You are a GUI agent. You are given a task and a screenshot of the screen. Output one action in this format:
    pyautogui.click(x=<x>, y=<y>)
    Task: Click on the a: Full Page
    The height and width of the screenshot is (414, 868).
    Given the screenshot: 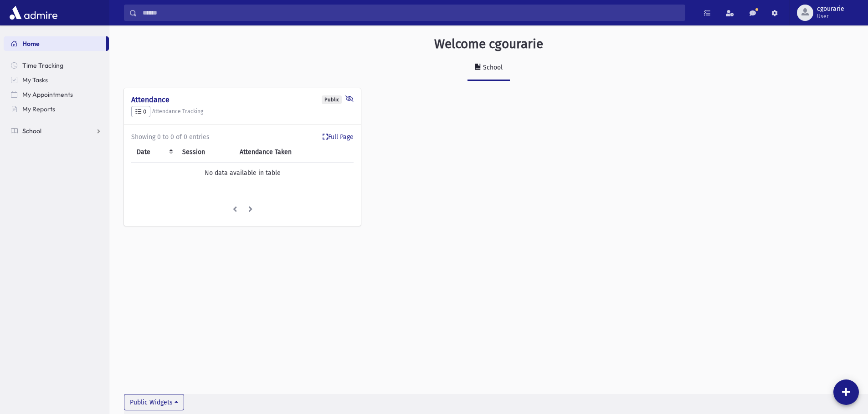 What is the action you would take?
    pyautogui.click(x=338, y=137)
    